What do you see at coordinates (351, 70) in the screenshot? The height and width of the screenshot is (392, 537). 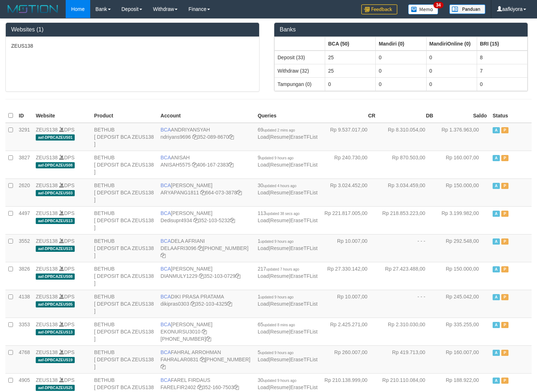 I see `td: 25` at bounding box center [351, 70].